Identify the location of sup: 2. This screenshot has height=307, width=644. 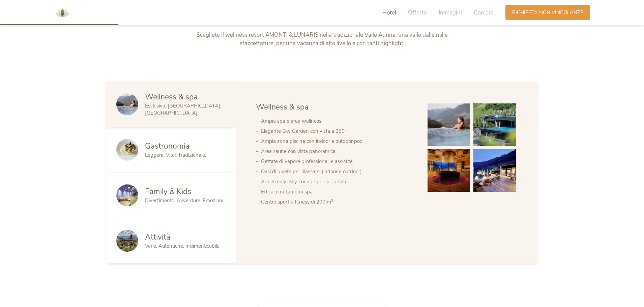
(332, 201).